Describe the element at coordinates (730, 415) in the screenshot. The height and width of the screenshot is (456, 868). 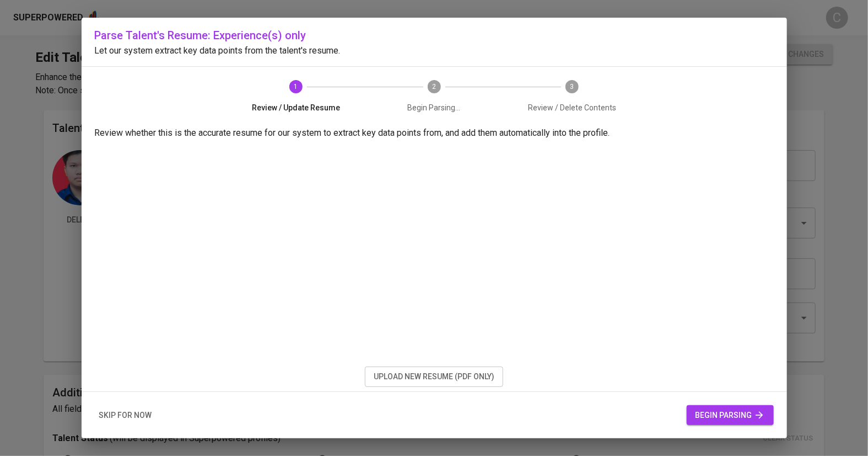
I see `span: begin parsing` at that location.